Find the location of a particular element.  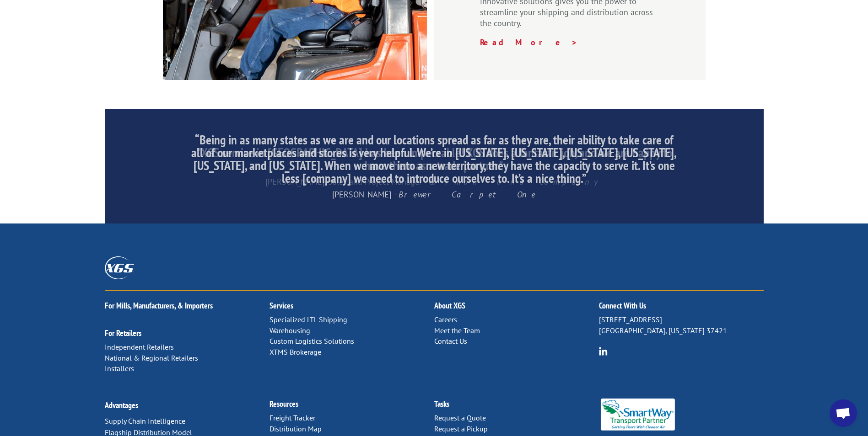

img: XGS_Logos_ALL_2024_All_White is located at coordinates (119, 268).